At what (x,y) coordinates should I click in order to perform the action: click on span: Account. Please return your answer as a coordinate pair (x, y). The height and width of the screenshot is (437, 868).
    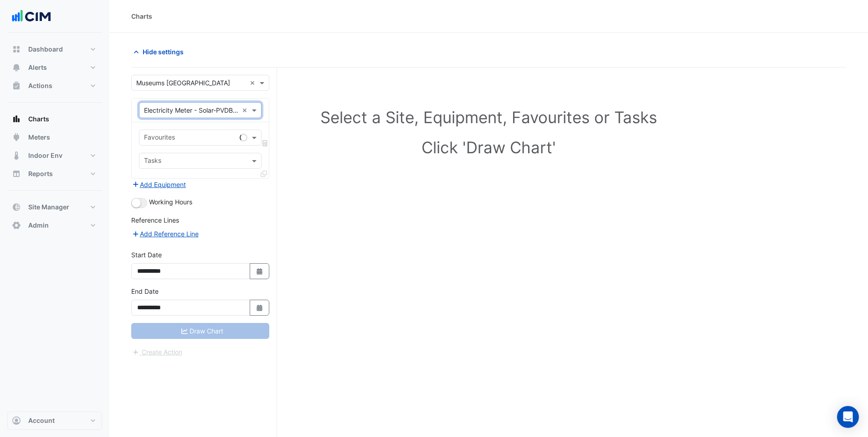
    Looking at the image, I should click on (42, 421).